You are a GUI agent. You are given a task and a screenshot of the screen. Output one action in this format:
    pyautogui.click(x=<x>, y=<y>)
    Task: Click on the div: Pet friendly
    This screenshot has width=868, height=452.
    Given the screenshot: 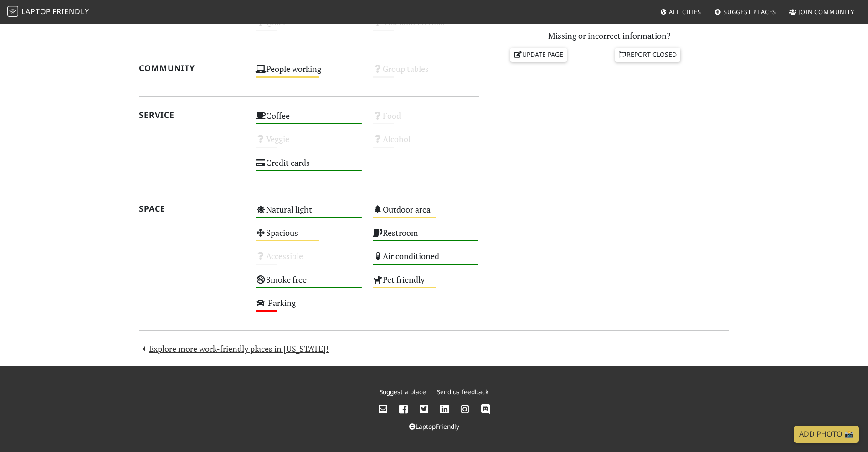 What is the action you would take?
    pyautogui.click(x=426, y=283)
    